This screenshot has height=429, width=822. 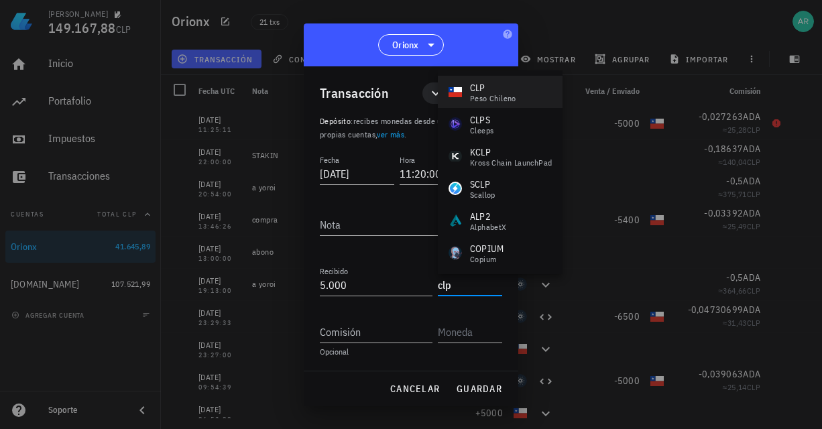 What do you see at coordinates (493, 88) in the screenshot?
I see `div: CLP` at bounding box center [493, 88].